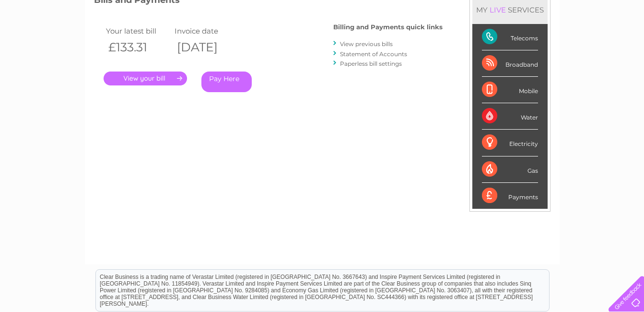  Describe the element at coordinates (567, 44) in the screenshot. I see `a: Blog` at that location.